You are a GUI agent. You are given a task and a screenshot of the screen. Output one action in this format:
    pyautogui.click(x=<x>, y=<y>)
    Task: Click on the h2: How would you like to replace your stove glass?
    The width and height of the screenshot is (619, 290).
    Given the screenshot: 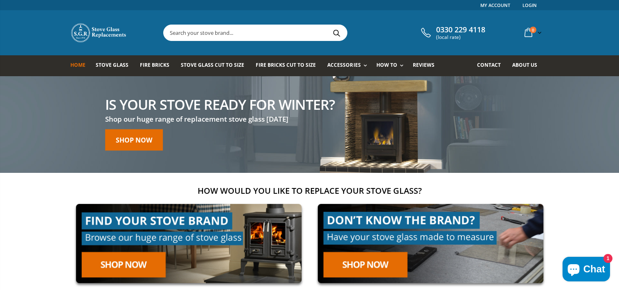 What is the action you would take?
    pyautogui.click(x=310, y=190)
    